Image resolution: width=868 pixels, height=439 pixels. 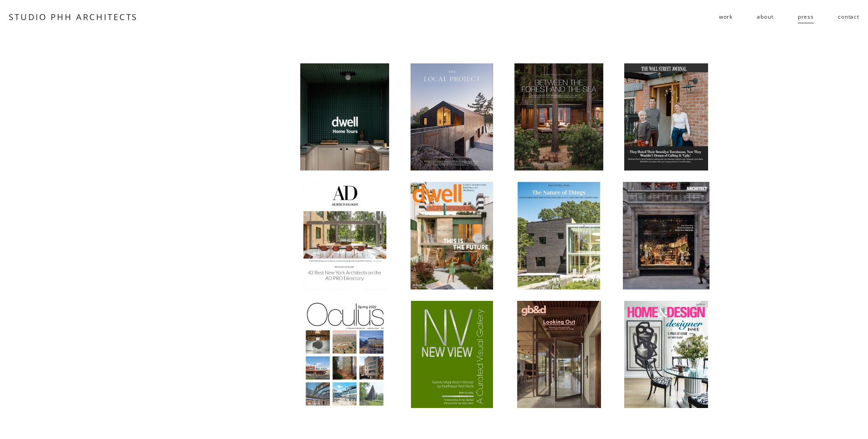 I want to click on a: contact, so click(x=848, y=17).